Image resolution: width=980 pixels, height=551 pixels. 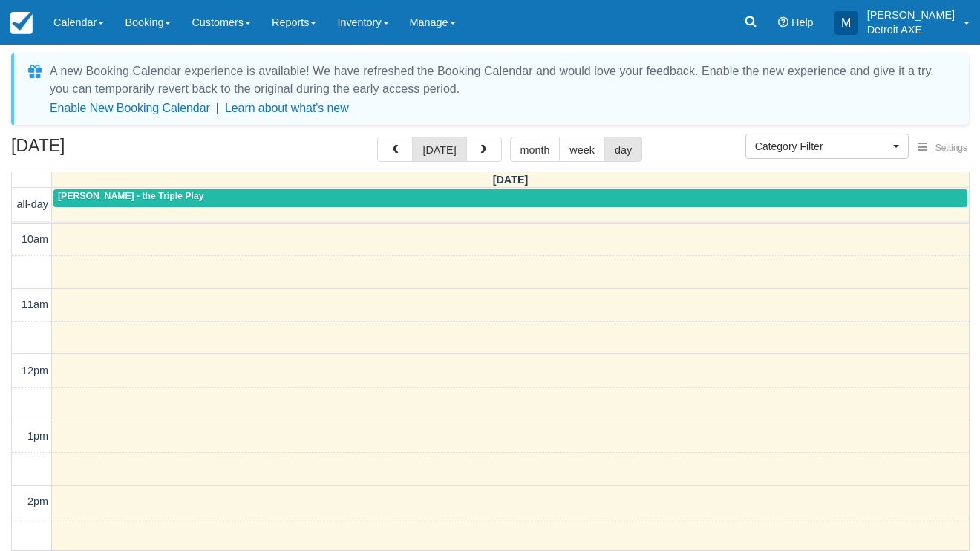 I want to click on span: 1pm, so click(x=38, y=436).